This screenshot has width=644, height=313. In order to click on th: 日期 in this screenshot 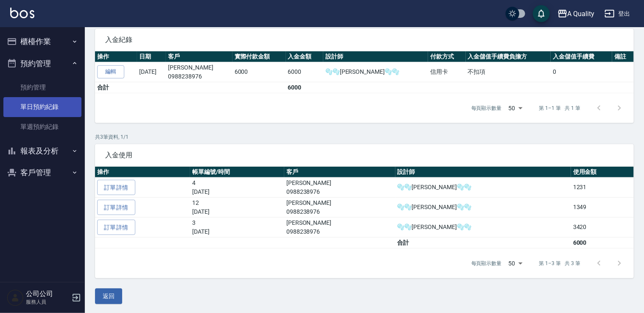, I will do `click(152, 57)`.